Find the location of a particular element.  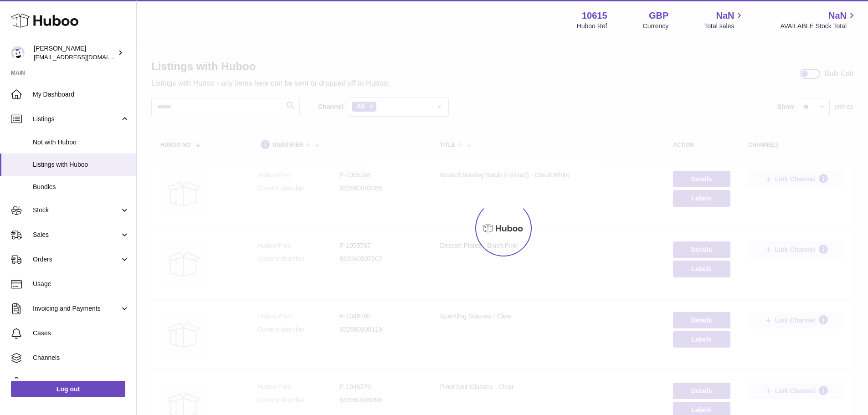

span: Cases is located at coordinates (81, 334).